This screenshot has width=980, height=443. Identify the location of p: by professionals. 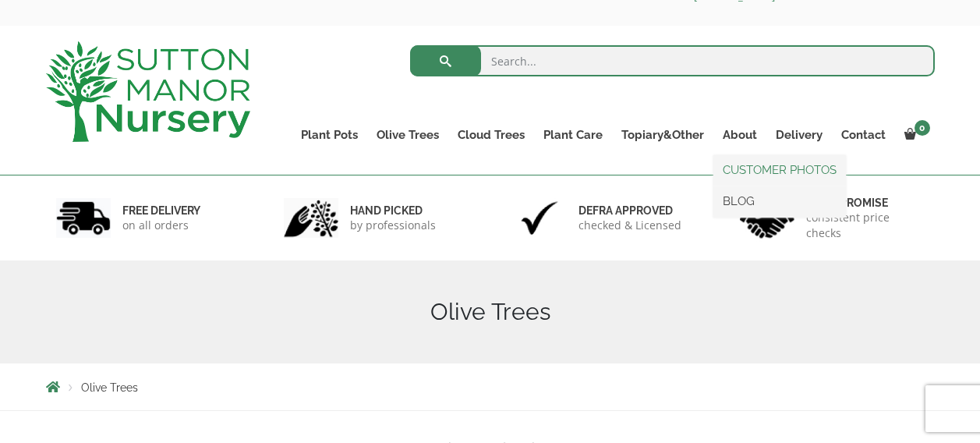
(393, 225).